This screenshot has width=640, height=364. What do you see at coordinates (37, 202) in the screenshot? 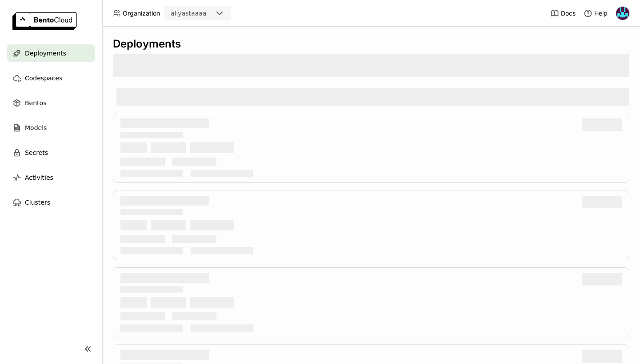
I see `span: Clusters` at bounding box center [37, 202].